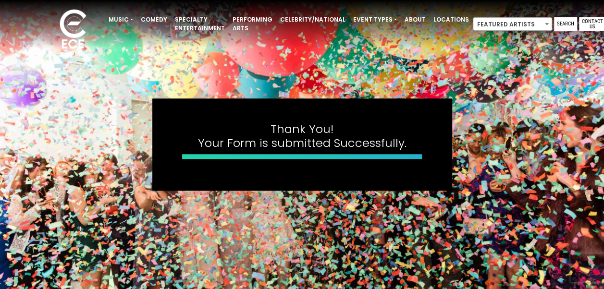  Describe the element at coordinates (512, 24) in the screenshot. I see `span: Featured Artists` at that location.